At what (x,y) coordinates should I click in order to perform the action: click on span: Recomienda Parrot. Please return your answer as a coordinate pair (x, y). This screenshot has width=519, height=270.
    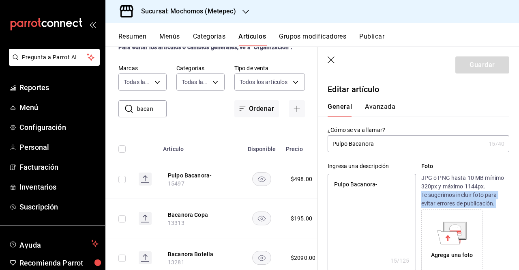
    Looking at the image, I should click on (59, 262).